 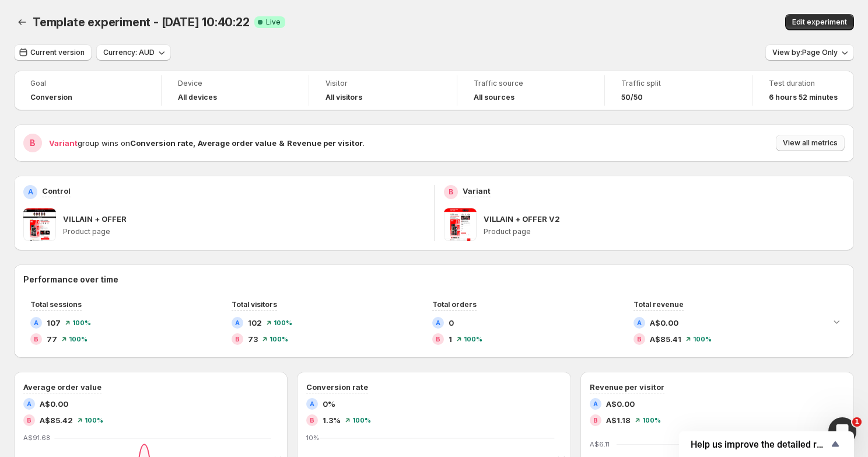 I want to click on p: Control, so click(x=56, y=191).